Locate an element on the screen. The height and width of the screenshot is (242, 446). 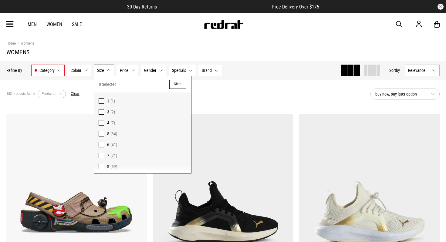
button: Price is located at coordinates (128, 70).